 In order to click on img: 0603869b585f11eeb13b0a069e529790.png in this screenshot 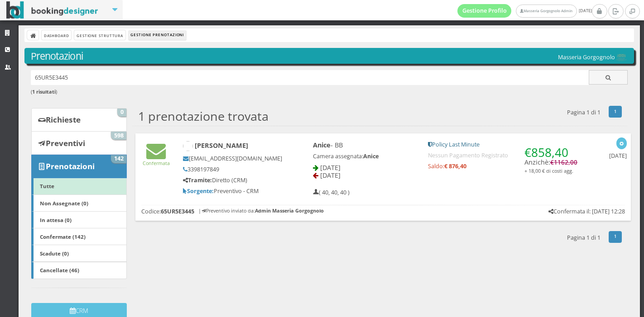, I will do `click(621, 58)`.